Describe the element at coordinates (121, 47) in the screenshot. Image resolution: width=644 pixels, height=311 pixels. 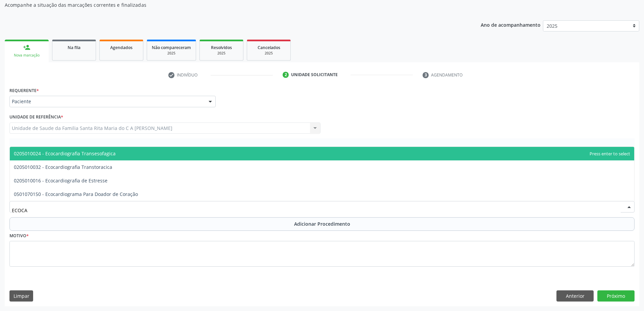
I see `span: Agendados` at that location.